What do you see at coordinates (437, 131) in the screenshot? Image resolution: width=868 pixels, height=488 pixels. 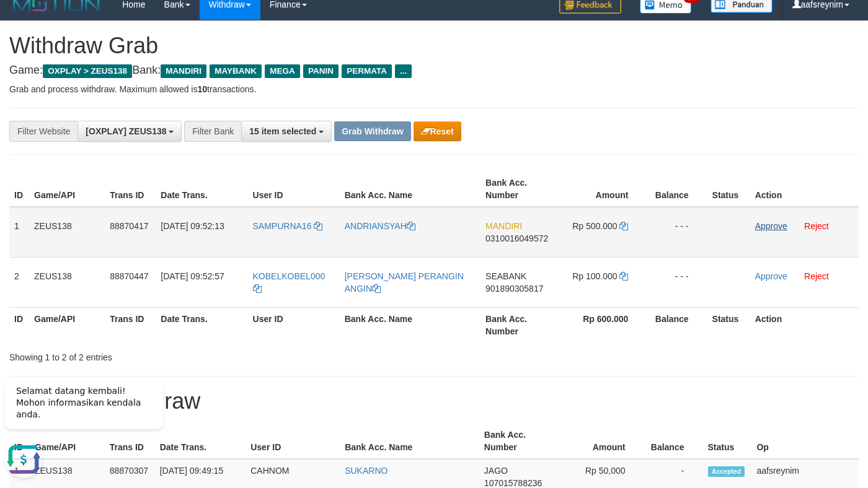 I see `button: Reset` at bounding box center [437, 131].